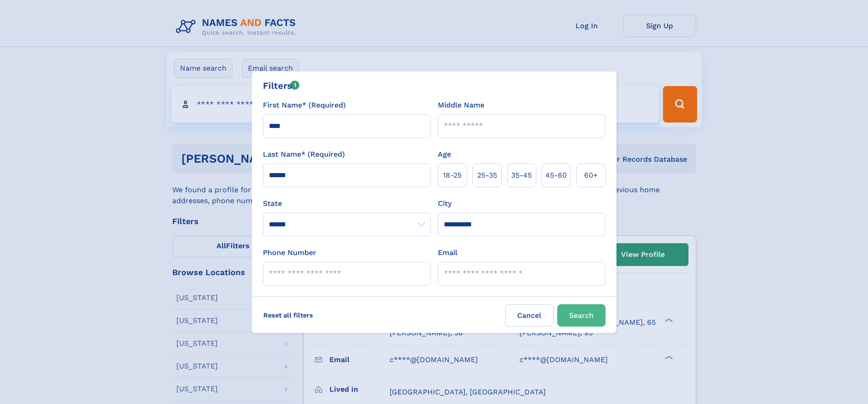 This screenshot has height=404, width=868. Describe the element at coordinates (581, 315) in the screenshot. I see `button: Search` at that location.